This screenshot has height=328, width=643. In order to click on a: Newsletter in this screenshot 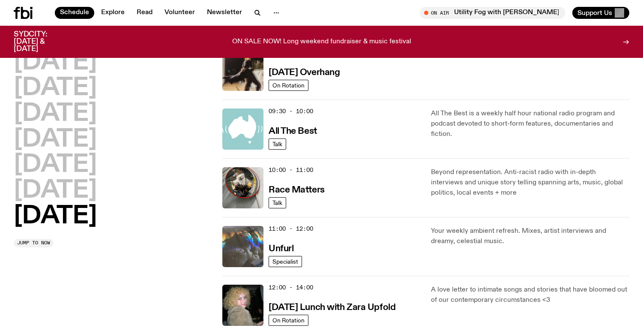, I will do `click(224, 13)`.